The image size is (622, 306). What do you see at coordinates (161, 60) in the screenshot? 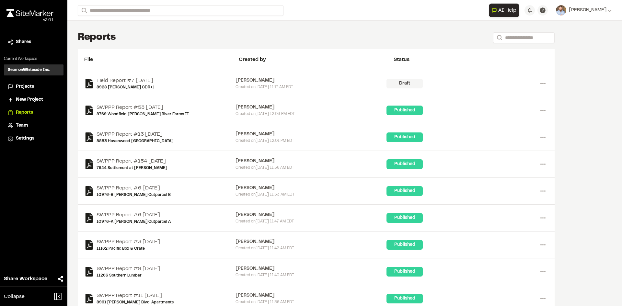
I see `div: File` at bounding box center [161, 60].